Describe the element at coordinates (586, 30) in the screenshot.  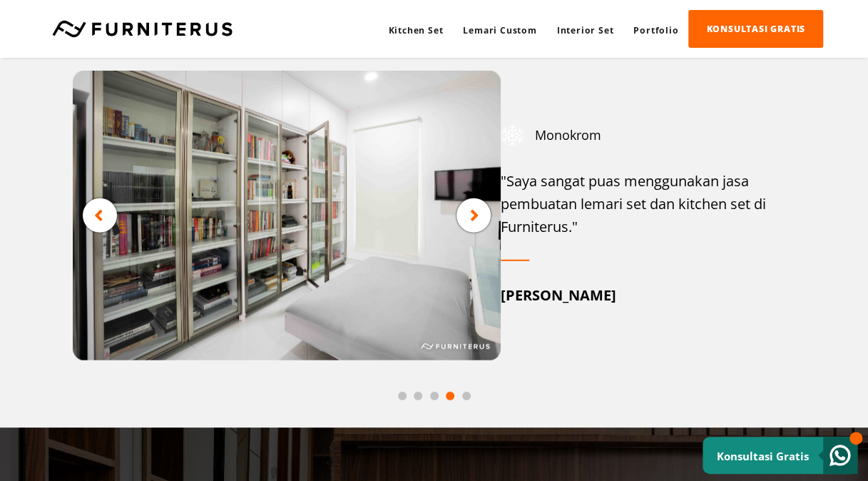
I see `a: Interior Set` at that location.